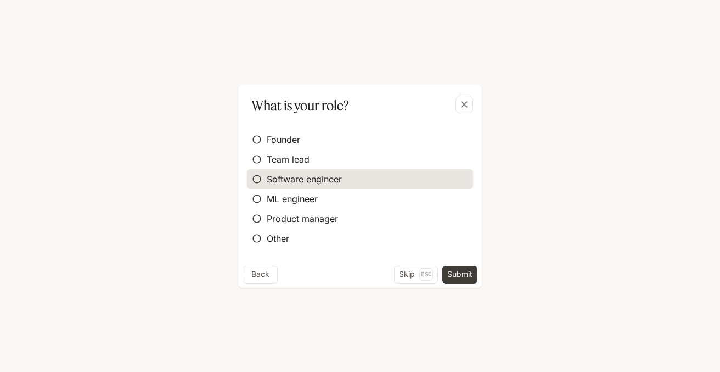  I want to click on span: Team lead, so click(288, 159).